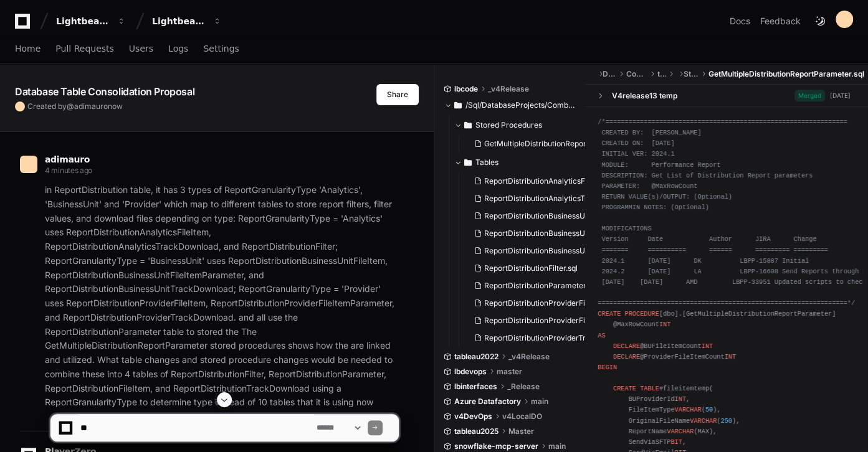  Describe the element at coordinates (116, 106) in the screenshot. I see `span: now` at that location.